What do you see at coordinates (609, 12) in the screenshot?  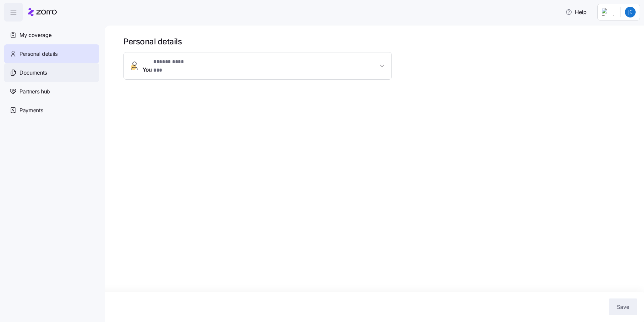 I see `img: Employer logo` at bounding box center [609, 12].